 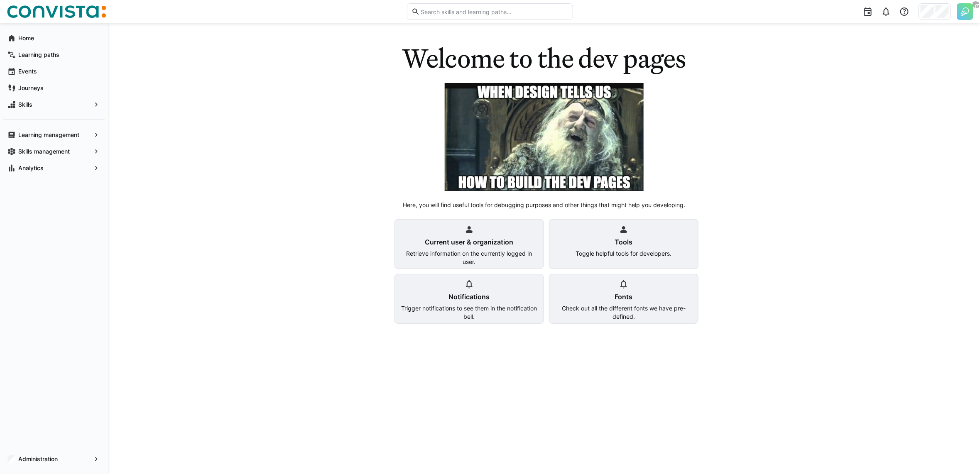 I want to click on h4: Notifications, so click(x=469, y=297).